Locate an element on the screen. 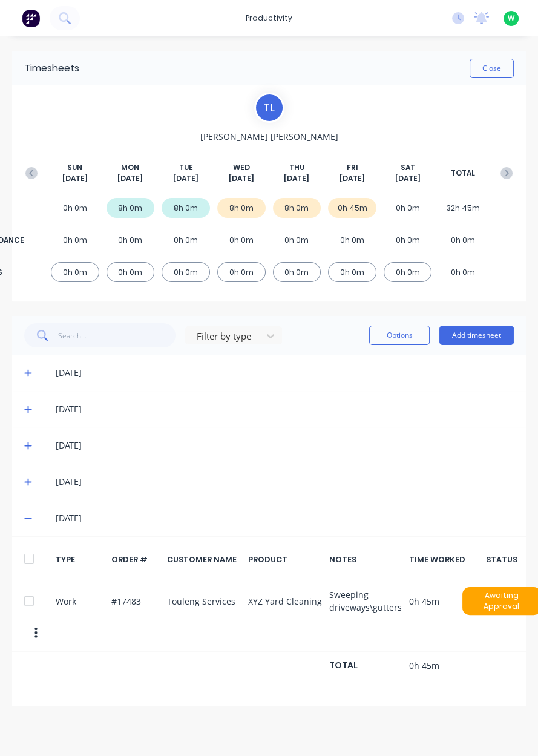 Image resolution: width=538 pixels, height=756 pixels. div: Timesheets is located at coordinates (51, 68).